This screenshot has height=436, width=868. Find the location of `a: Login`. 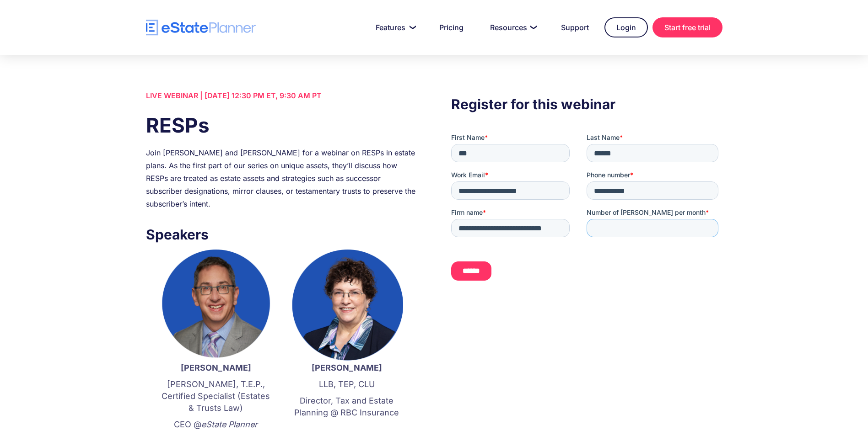

a: Login is located at coordinates (626, 28).